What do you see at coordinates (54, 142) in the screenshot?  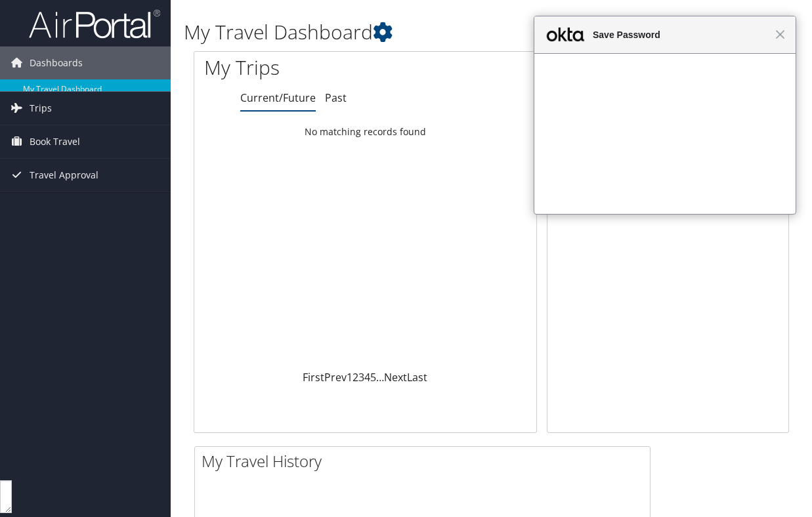 I see `span: Book Travel` at bounding box center [54, 142].